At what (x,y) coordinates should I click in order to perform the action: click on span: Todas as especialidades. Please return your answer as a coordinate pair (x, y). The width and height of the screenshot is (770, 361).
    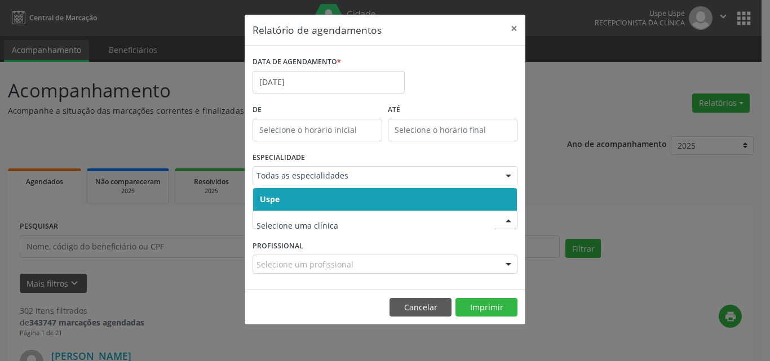
    Looking at the image, I should click on (375, 176).